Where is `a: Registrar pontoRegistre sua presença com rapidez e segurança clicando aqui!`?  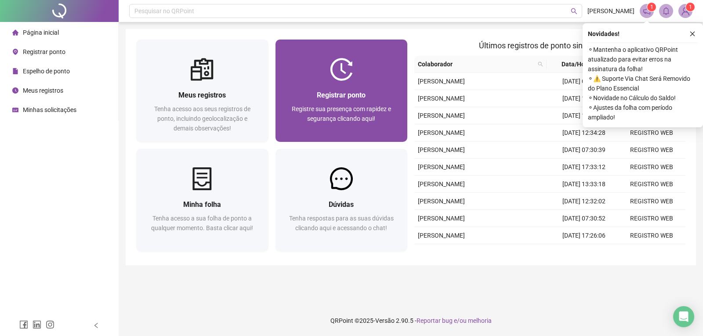
a: Registrar pontoRegistre sua presença com rapidez e segurança clicando aqui! is located at coordinates (341, 91).